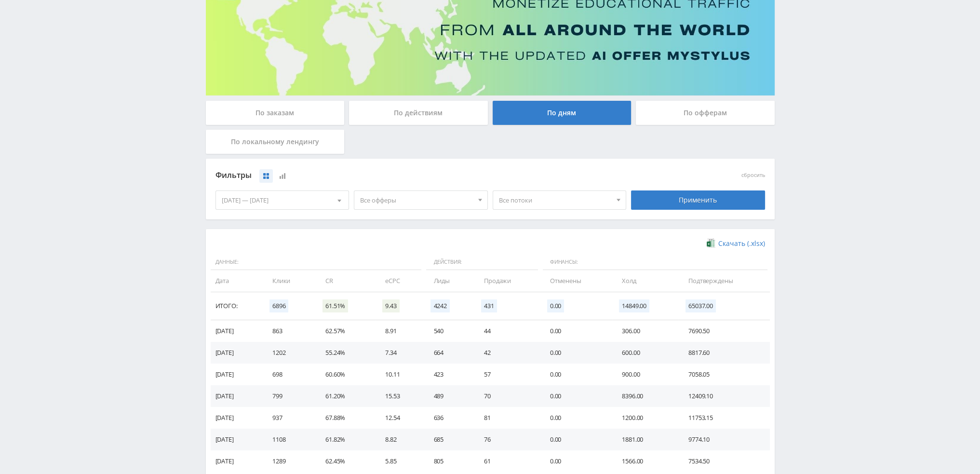 The height and width of the screenshot is (474, 980). Describe the element at coordinates (753, 175) in the screenshot. I see `button: сбросить` at that location.